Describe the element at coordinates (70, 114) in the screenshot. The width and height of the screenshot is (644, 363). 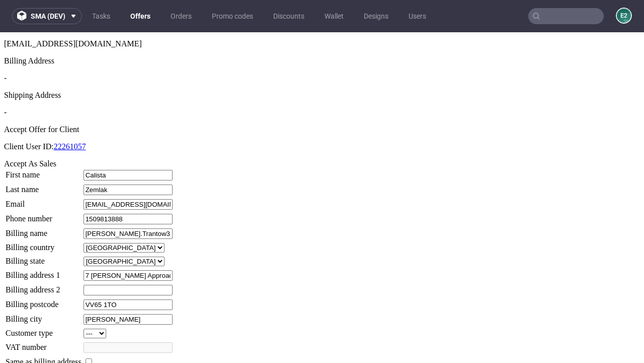
I see `a: 22261057` at that location.